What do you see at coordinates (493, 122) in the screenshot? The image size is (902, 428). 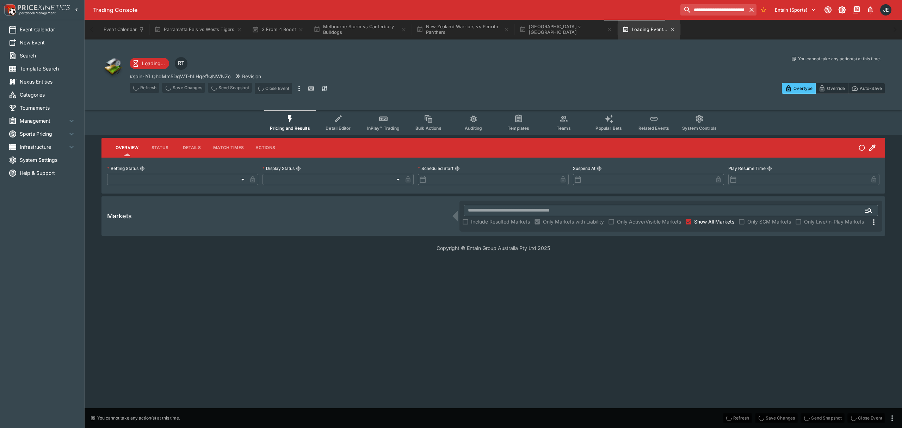 I see `div: Event type filters` at bounding box center [493, 122].